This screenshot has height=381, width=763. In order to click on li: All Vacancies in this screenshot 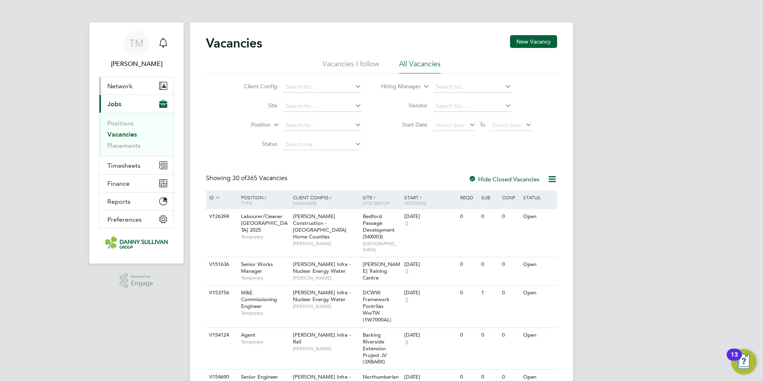, I will do `click(420, 66)`.